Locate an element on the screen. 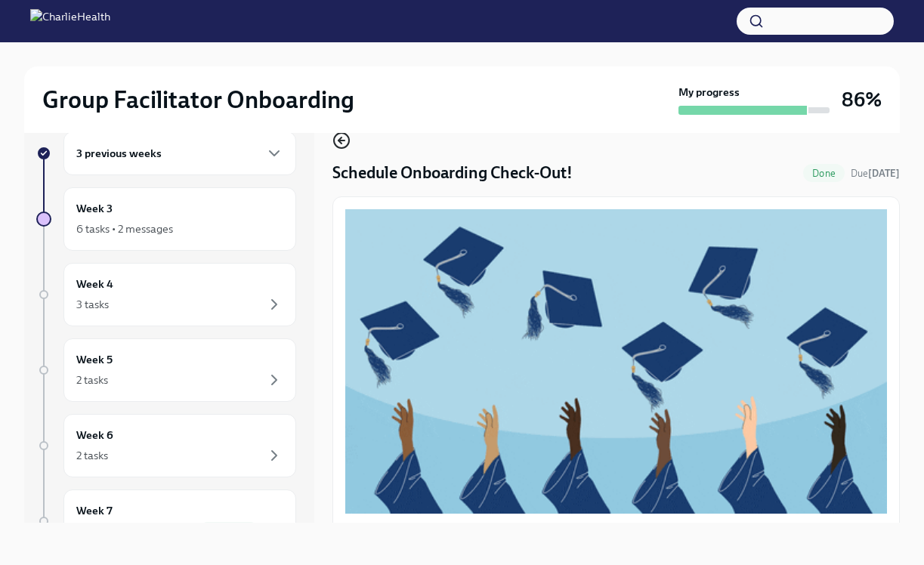 The width and height of the screenshot is (924, 565). h6: Week 4 is located at coordinates (95, 284).